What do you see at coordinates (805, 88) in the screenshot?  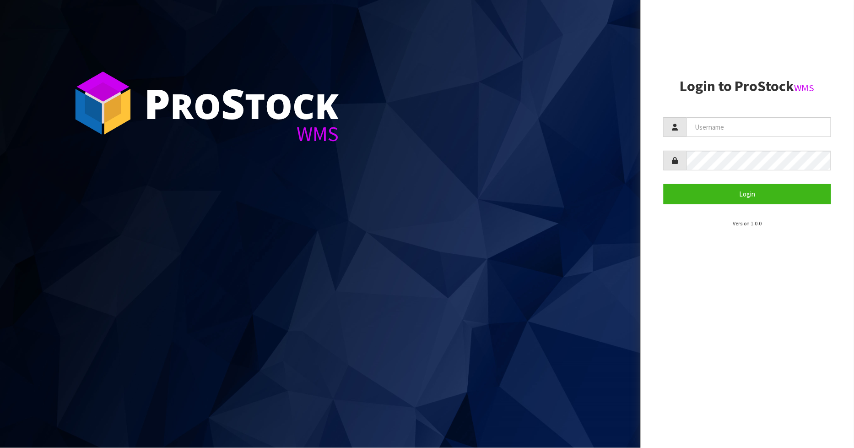 I see `small: WMS` at bounding box center [805, 88].